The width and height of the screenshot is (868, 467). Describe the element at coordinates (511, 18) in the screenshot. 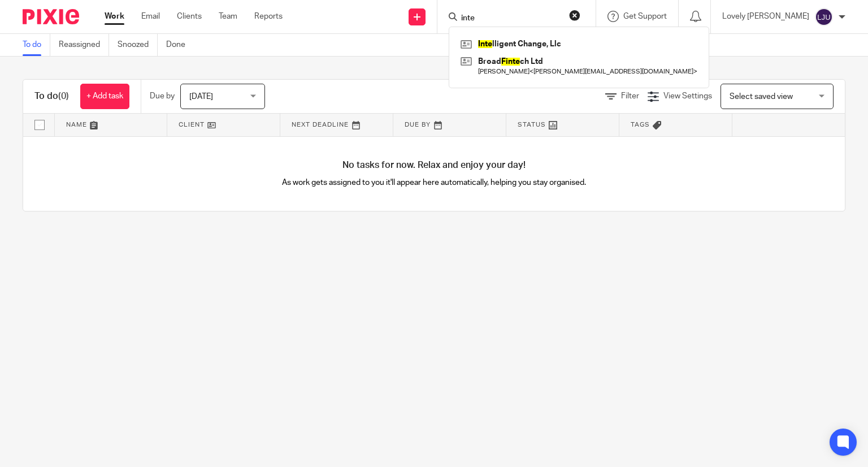

I see `input: Search` at that location.